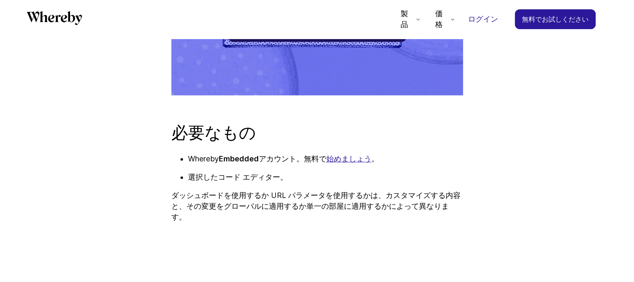 The width and height of the screenshot is (634, 282). Describe the element at coordinates (439, 19) in the screenshot. I see `font: 価格` at that location.